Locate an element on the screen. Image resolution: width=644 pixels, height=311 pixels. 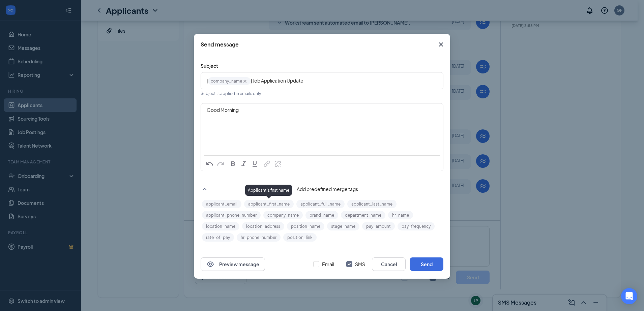
button: applicant_email is located at coordinates (221, 204).